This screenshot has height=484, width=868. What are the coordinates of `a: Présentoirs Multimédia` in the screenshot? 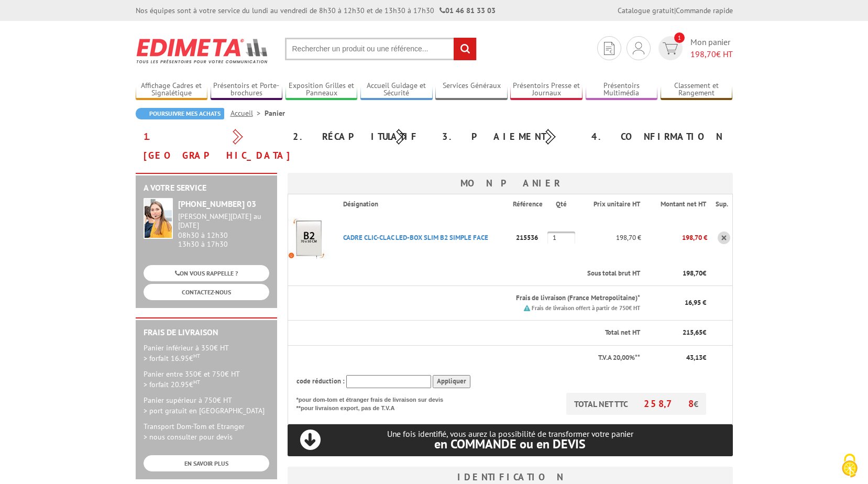 It's located at (622, 90).